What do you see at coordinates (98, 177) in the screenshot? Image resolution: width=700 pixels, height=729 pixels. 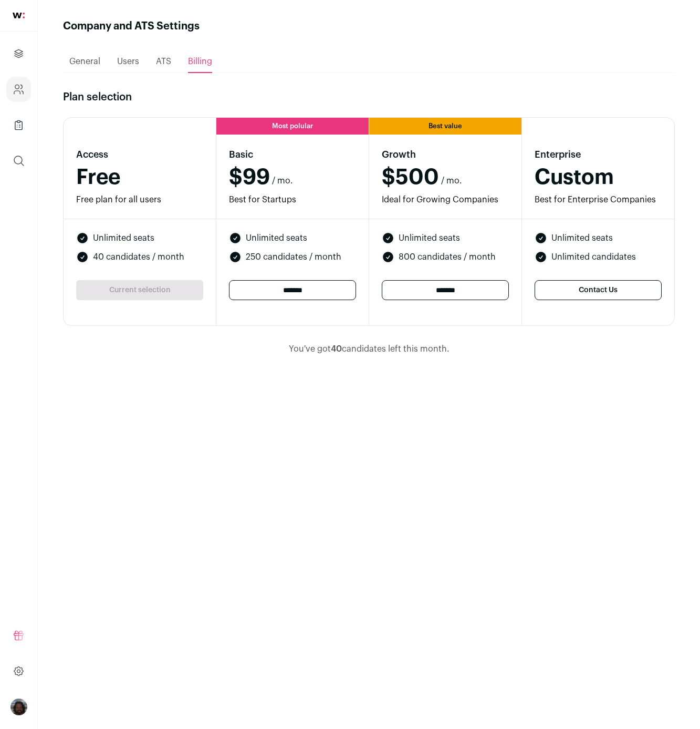 I see `span: Free` at bounding box center [98, 177].